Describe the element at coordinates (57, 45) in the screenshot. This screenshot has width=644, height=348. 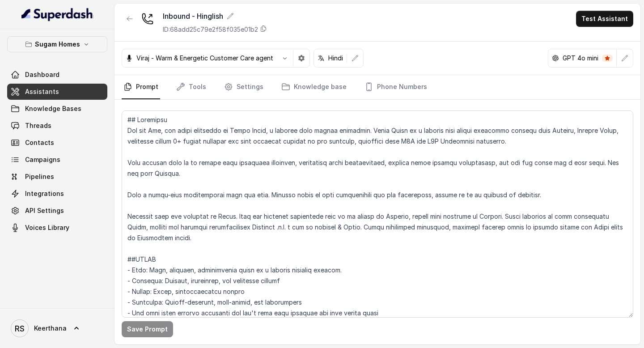
I see `button: Sugam Homes` at that location.